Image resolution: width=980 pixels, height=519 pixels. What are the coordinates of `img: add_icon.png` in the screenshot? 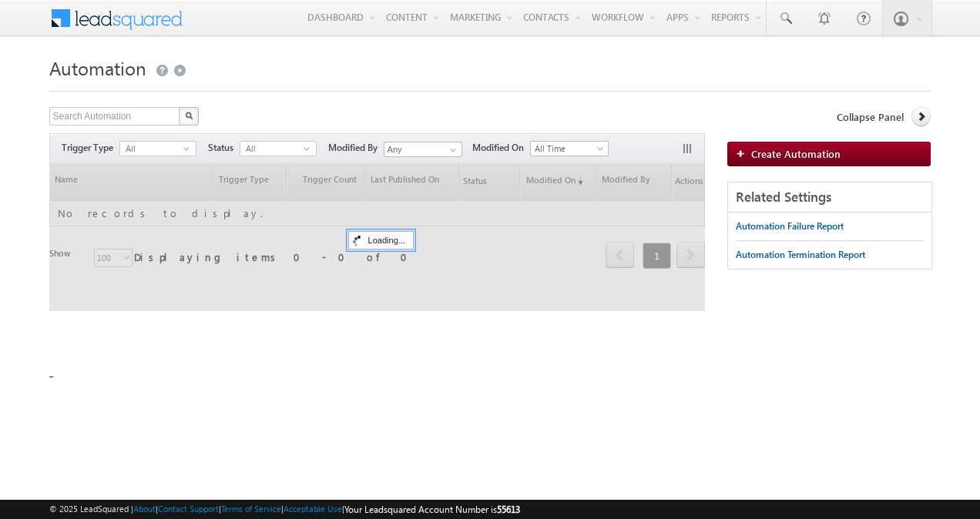 It's located at (743, 153).